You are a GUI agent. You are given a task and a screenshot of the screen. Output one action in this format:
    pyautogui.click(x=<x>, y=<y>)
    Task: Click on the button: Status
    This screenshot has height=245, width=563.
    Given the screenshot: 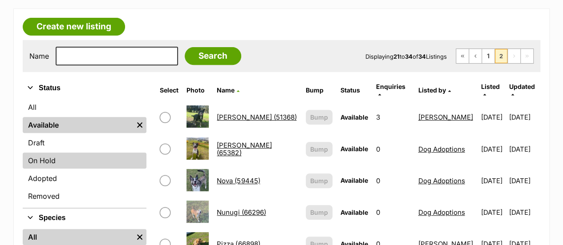 What is the action you would take?
    pyautogui.click(x=85, y=88)
    